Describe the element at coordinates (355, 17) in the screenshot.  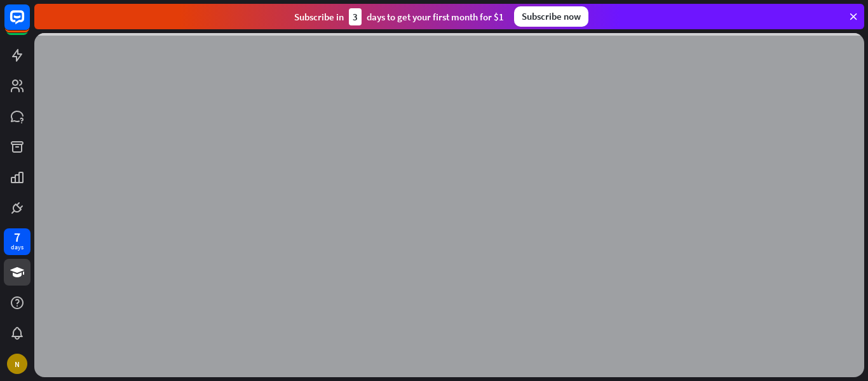
I see `div: 3` at that location.